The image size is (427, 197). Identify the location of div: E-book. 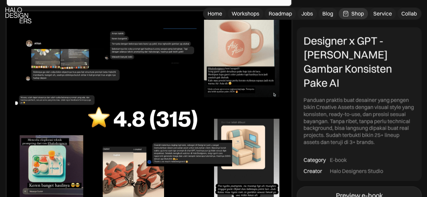
(338, 160).